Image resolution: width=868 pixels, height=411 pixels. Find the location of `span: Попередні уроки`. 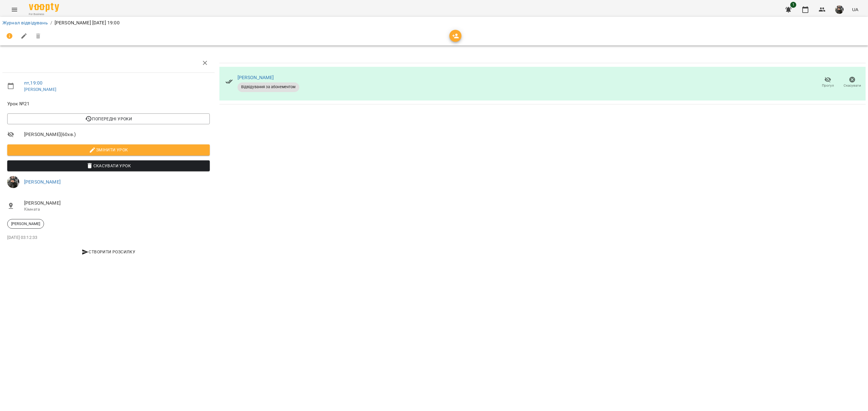

span: Попередні уроки is located at coordinates (108, 119).